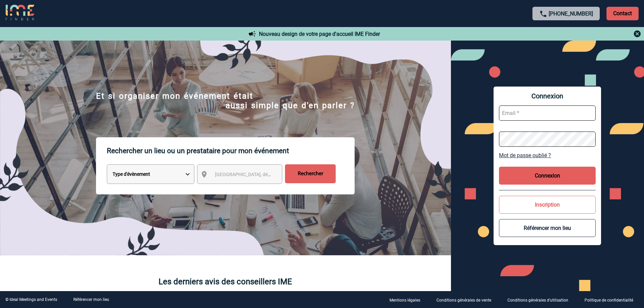 This screenshot has height=308, width=644. I want to click on p: Conditions générales d'utilisation, so click(538, 300).